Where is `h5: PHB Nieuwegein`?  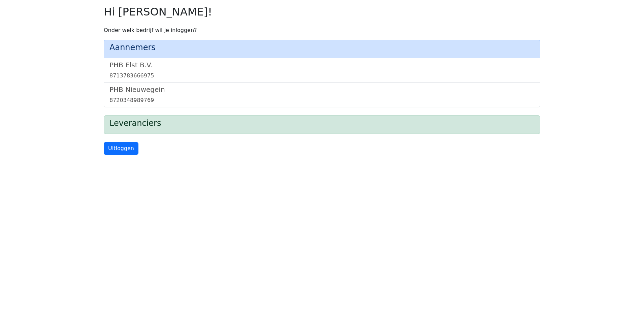 h5: PHB Nieuwegein is located at coordinates (322, 89).